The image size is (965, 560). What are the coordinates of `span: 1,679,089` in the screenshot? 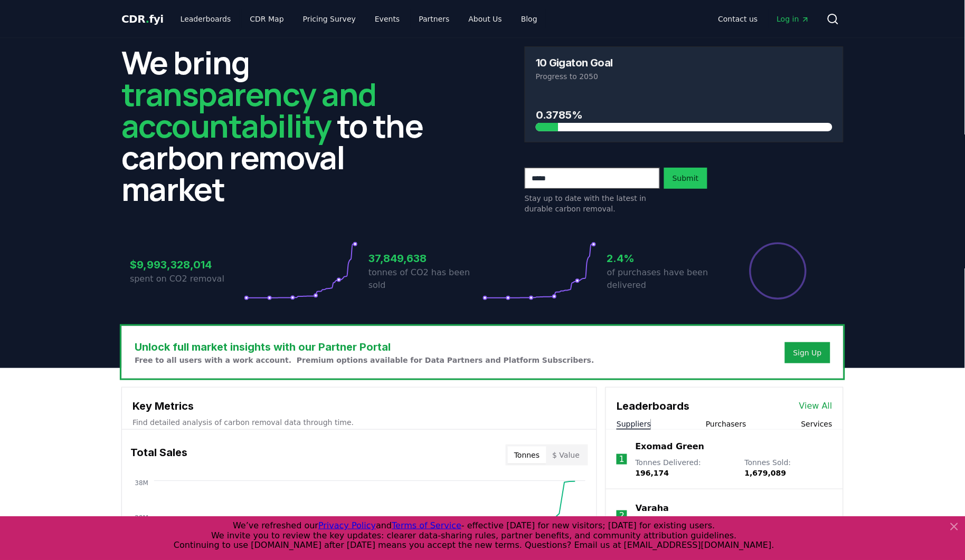 It's located at (766, 473).